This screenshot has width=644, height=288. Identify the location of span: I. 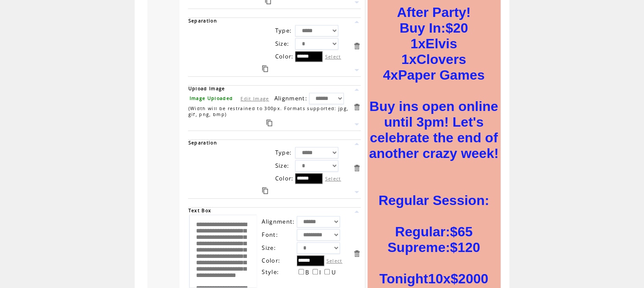
(320, 273).